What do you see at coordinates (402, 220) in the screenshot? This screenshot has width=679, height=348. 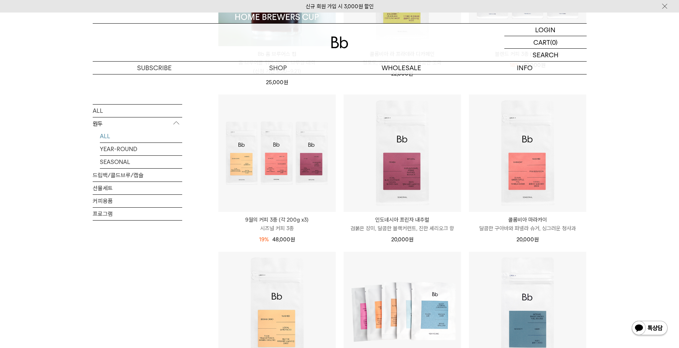 I see `p: 인도네시아 프린자 내추럴` at bounding box center [402, 220].